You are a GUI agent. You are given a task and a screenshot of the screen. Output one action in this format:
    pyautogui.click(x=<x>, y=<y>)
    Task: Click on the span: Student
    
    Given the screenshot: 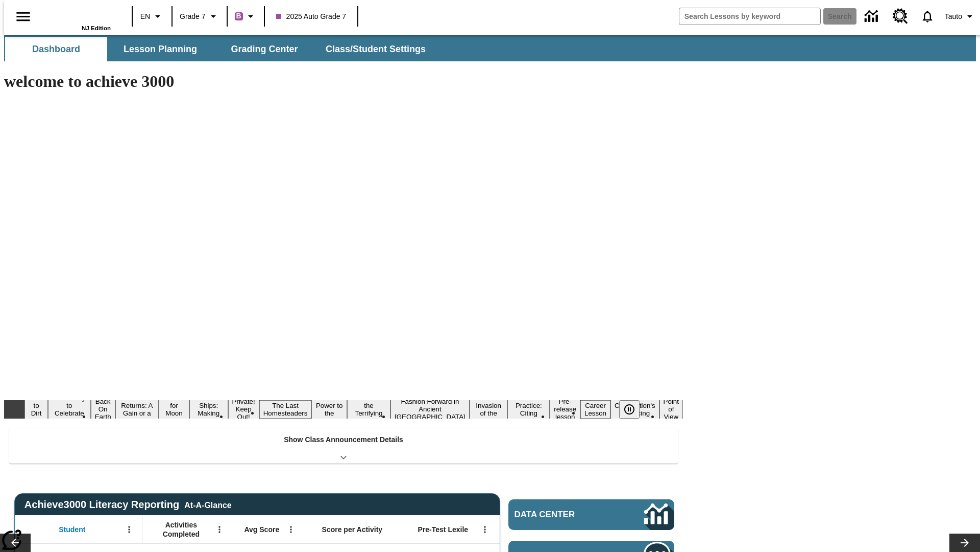 What is the action you would take?
    pyautogui.click(x=72, y=530)
    